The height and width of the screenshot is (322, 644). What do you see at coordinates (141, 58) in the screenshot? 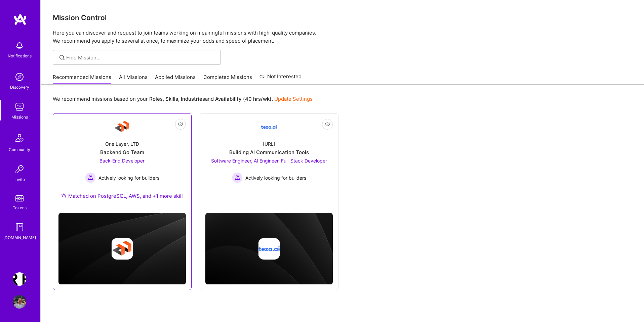
I see `input: Find Mission...` at bounding box center [141, 58].